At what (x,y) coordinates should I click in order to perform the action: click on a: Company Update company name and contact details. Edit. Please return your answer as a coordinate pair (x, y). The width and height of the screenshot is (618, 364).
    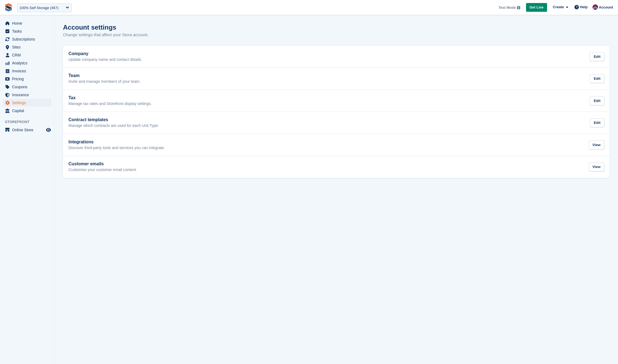
    Looking at the image, I should click on (337, 56).